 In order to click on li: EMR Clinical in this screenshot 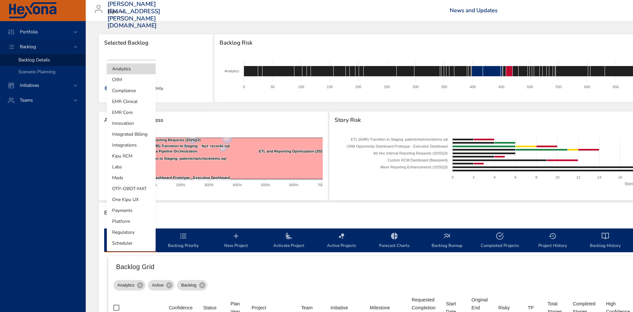, I will do `click(131, 101)`.